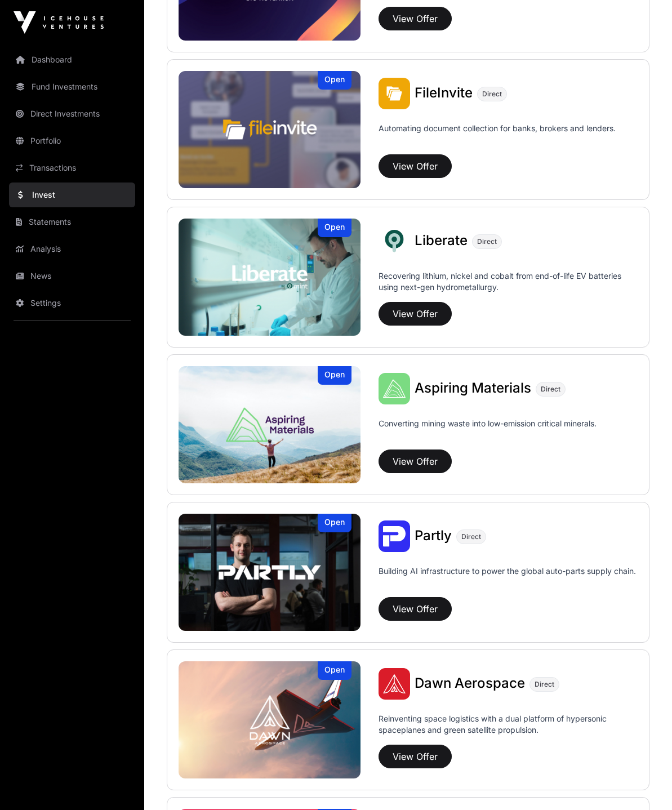 The image size is (672, 810). What do you see at coordinates (508, 284) in the screenshot?
I see `p: Recovering lithium, nickel and cobalt from end-of-life EV batteries using next-gen hydrometallurgy.` at bounding box center [508, 284].